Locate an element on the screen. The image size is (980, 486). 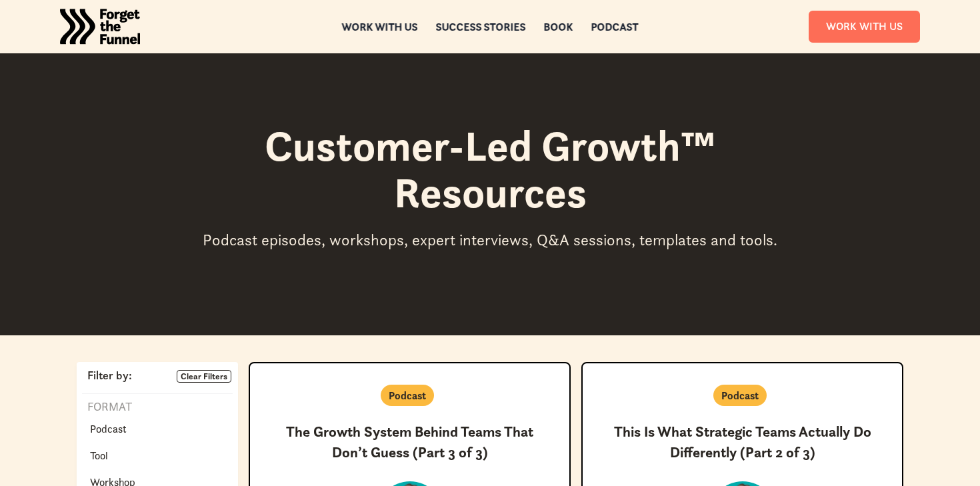
h3: This Is What Strategic Teams Actually Do Differently (Part 2 of 3) is located at coordinates (742, 443).